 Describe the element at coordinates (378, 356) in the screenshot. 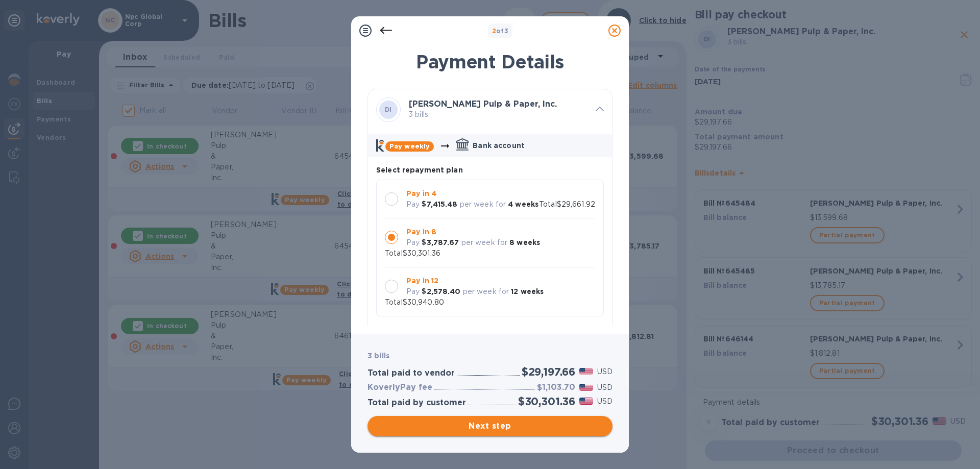

I see `b: 3 bills` at that location.